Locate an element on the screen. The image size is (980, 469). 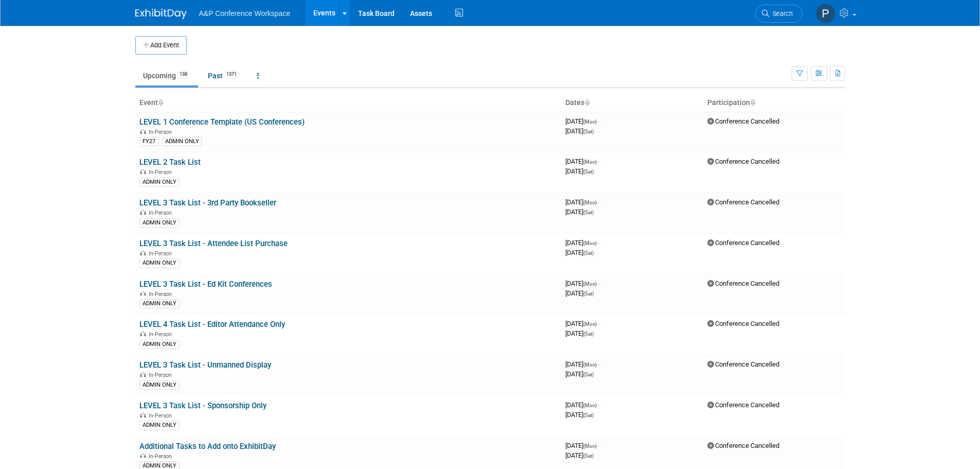
a: Sort by Participation Type is located at coordinates (753, 102).